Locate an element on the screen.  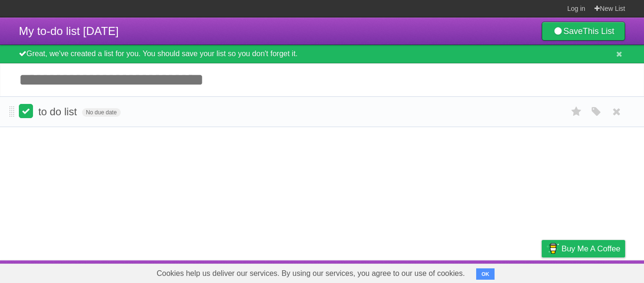
a: About is located at coordinates (426, 271).